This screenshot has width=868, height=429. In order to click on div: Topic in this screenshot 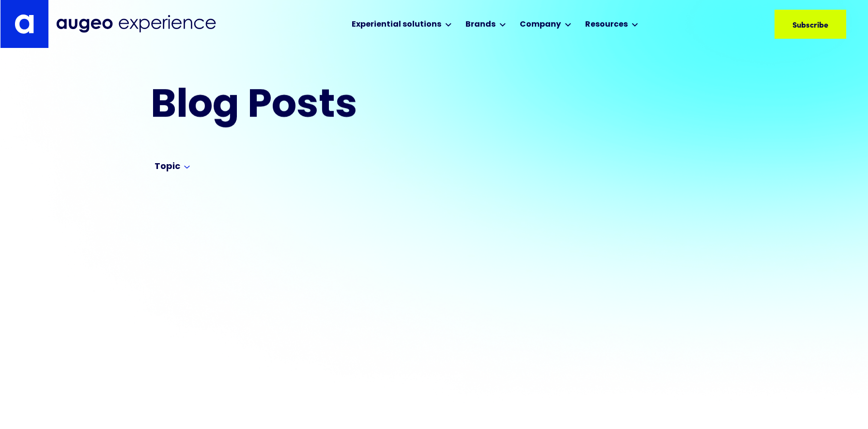, I will do `click(167, 167)`.